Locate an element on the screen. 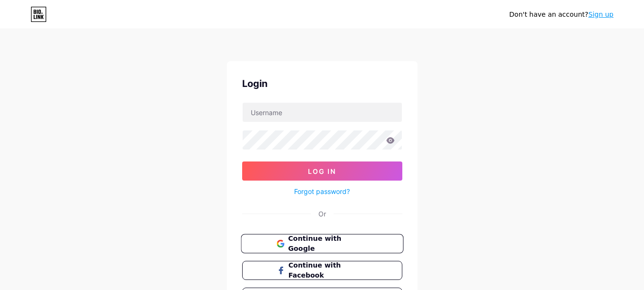  button: Continue with Google is located at coordinates (322, 244).